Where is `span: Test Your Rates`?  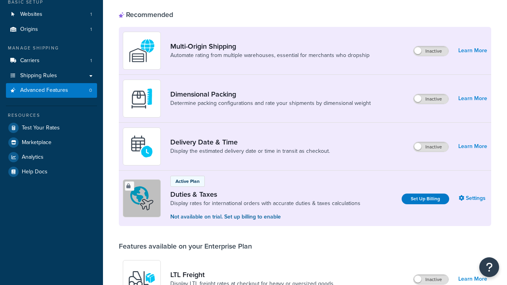
span: Test Your Rates is located at coordinates (41, 128).